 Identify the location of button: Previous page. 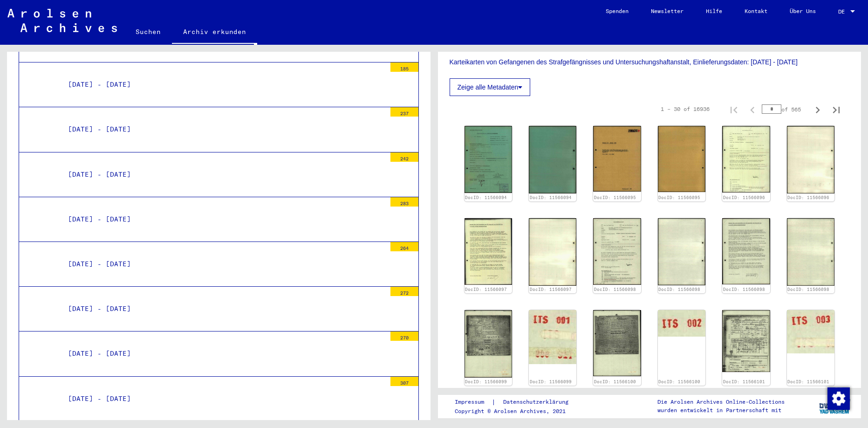
(753, 109).